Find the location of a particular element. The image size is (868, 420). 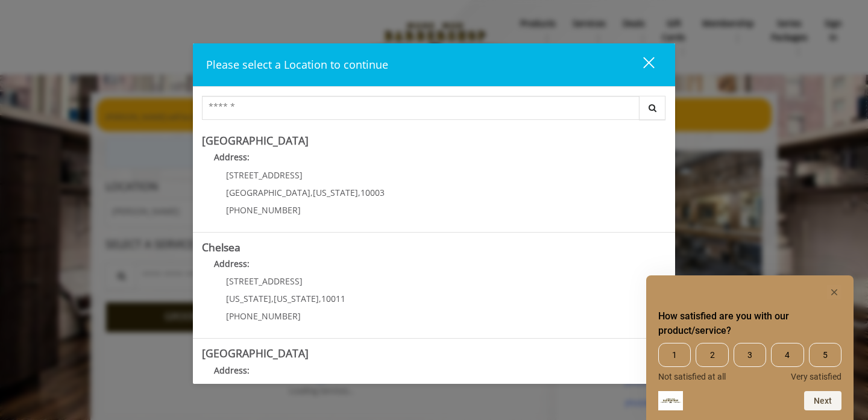

h2: How satisfied are you with our product/service? Select an option from 1 to 5, with 1 being Not sa... is located at coordinates (750, 324).